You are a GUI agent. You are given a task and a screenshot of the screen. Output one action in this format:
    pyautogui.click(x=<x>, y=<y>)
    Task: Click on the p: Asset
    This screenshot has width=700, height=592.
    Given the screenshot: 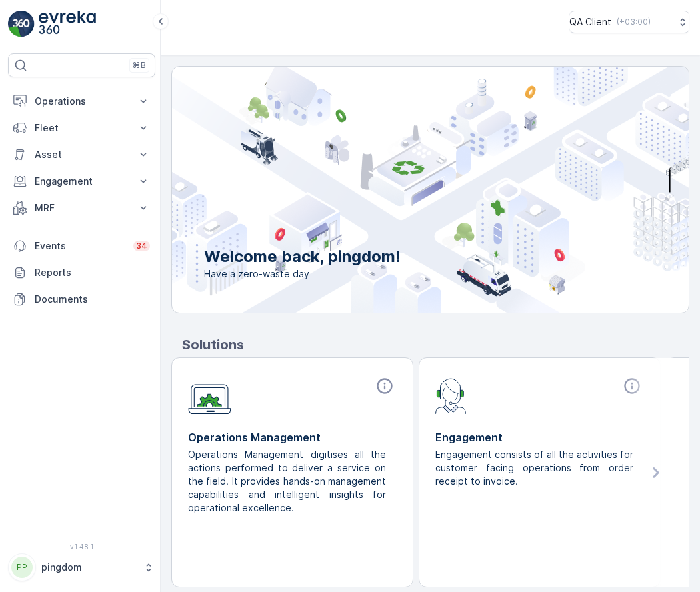 What is the action you would take?
    pyautogui.click(x=82, y=155)
    